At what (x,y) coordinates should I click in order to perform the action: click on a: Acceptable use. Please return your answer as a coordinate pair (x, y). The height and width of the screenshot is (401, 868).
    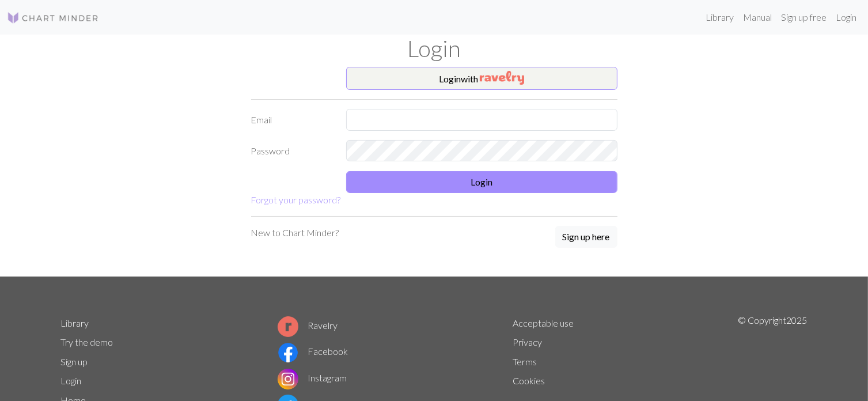
    Looking at the image, I should click on (543, 323).